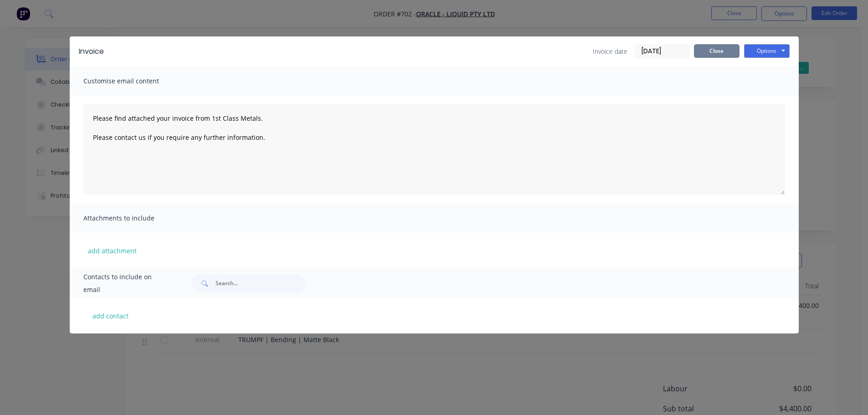 Image resolution: width=868 pixels, height=415 pixels. What do you see at coordinates (260, 284) in the screenshot?
I see `input: Search...` at bounding box center [260, 284].